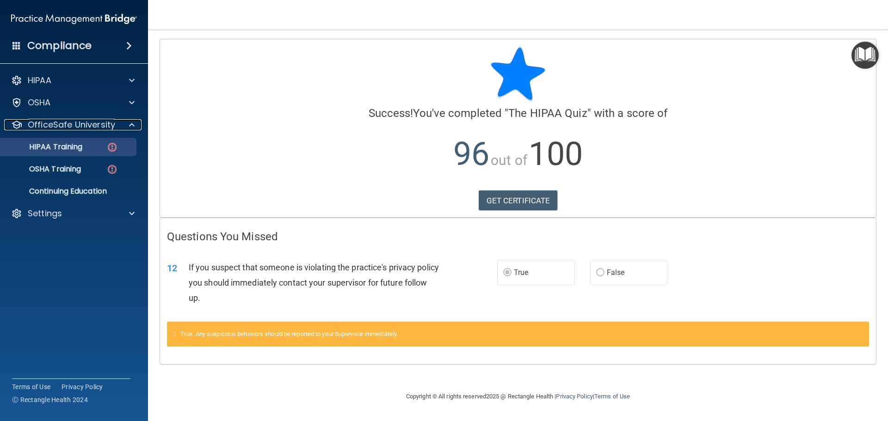 This screenshot has width=888, height=421. I want to click on img: blue-star-rounded.9d042014.png, so click(518, 74).